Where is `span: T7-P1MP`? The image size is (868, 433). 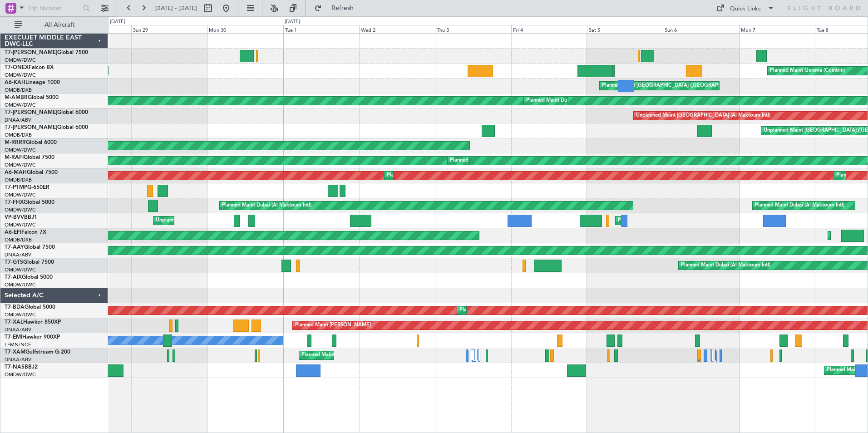
span: T7-P1MP is located at coordinates (16, 187).